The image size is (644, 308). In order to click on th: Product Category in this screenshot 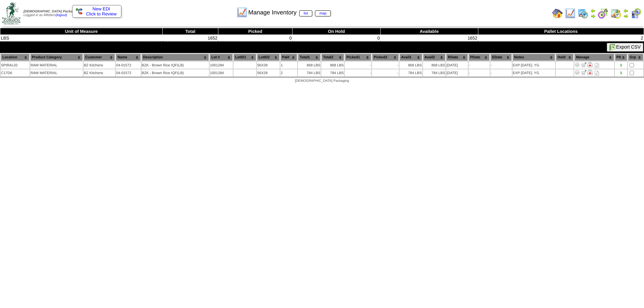, I will do `click(57, 57)`.